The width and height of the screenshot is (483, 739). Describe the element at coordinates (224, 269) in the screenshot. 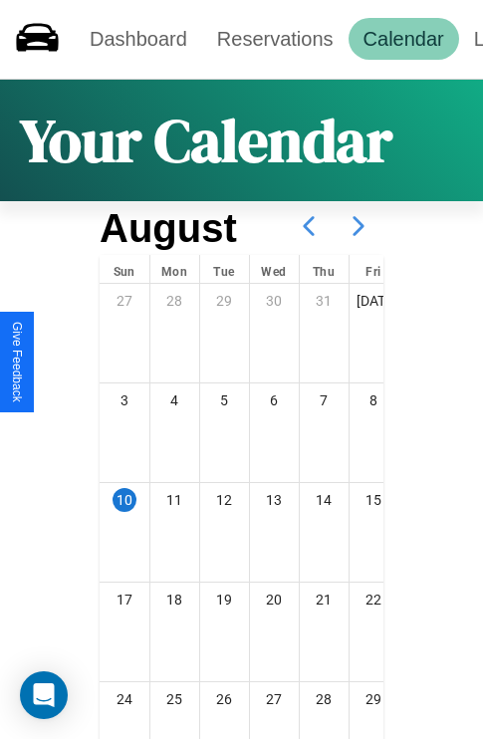

I see `div: Tue` at that location.